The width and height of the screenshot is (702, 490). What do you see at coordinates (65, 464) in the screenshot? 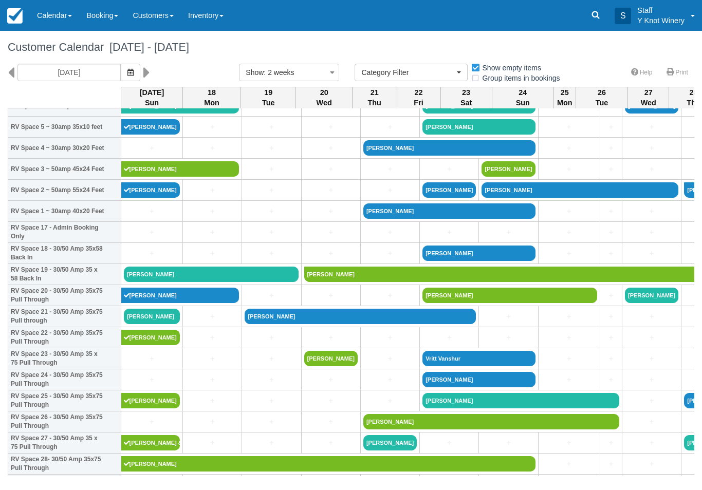
I see `th: RV Space 28- 30/50 Amp 35x75 Pull Through` at bounding box center [65, 464].